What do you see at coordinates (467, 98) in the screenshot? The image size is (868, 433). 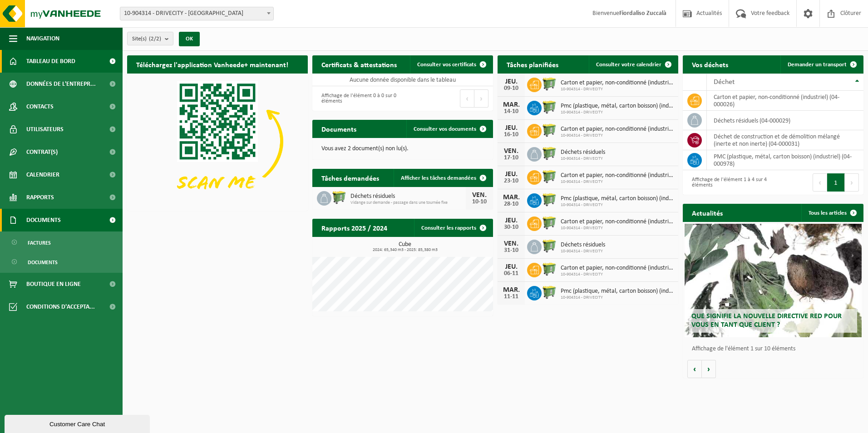 I see `button: Previous` at bounding box center [467, 98].